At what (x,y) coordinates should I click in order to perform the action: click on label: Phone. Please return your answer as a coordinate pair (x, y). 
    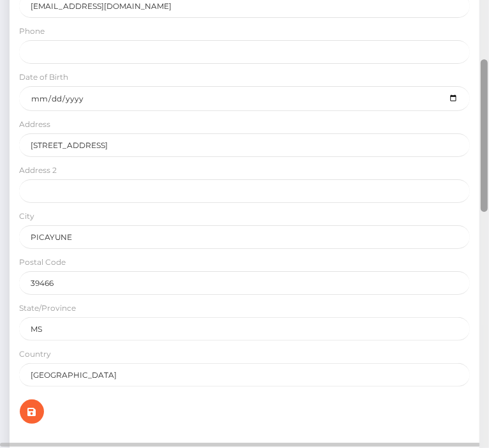
    Looking at the image, I should click on (32, 31).